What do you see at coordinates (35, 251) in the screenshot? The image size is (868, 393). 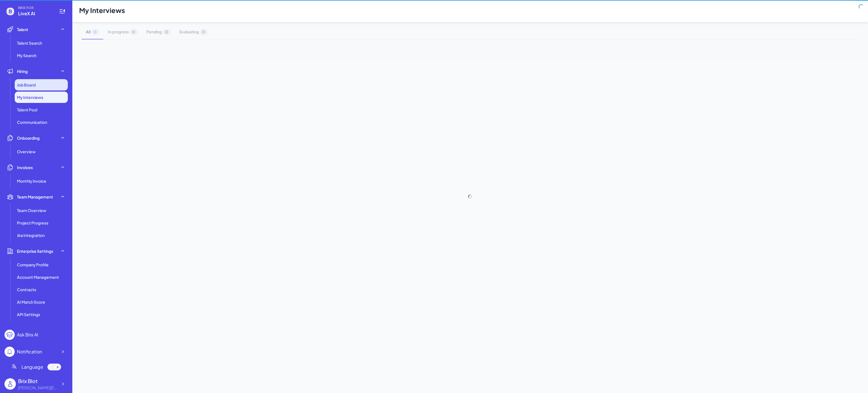 I see `span: Enterprise Settings` at bounding box center [35, 251].